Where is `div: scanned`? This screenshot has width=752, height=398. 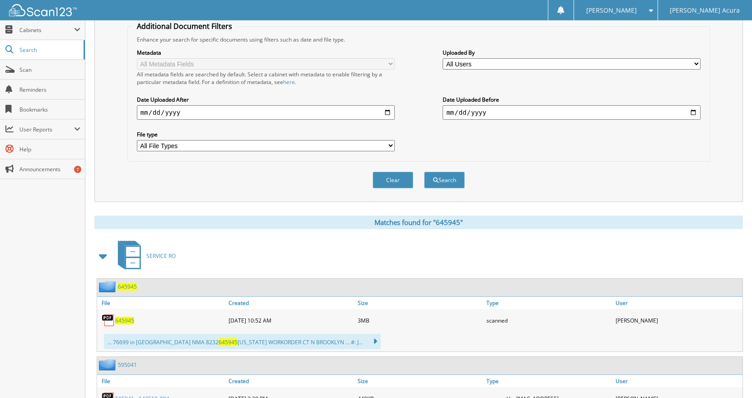
div: scanned is located at coordinates (549, 320).